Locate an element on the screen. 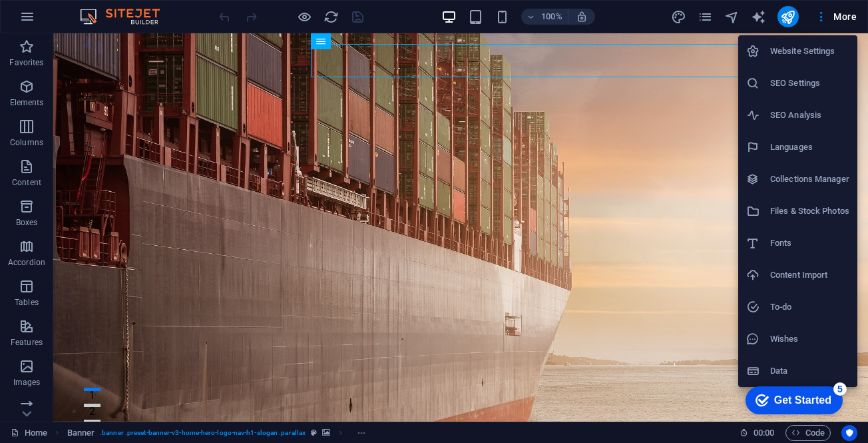 This screenshot has width=868, height=443. h6: To-do is located at coordinates (810, 307).